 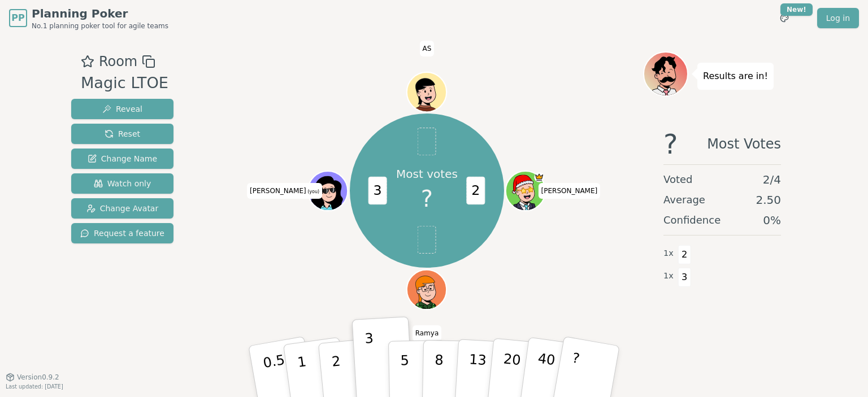 What do you see at coordinates (743, 143) in the screenshot?
I see `span: Most Votes` at bounding box center [743, 143].